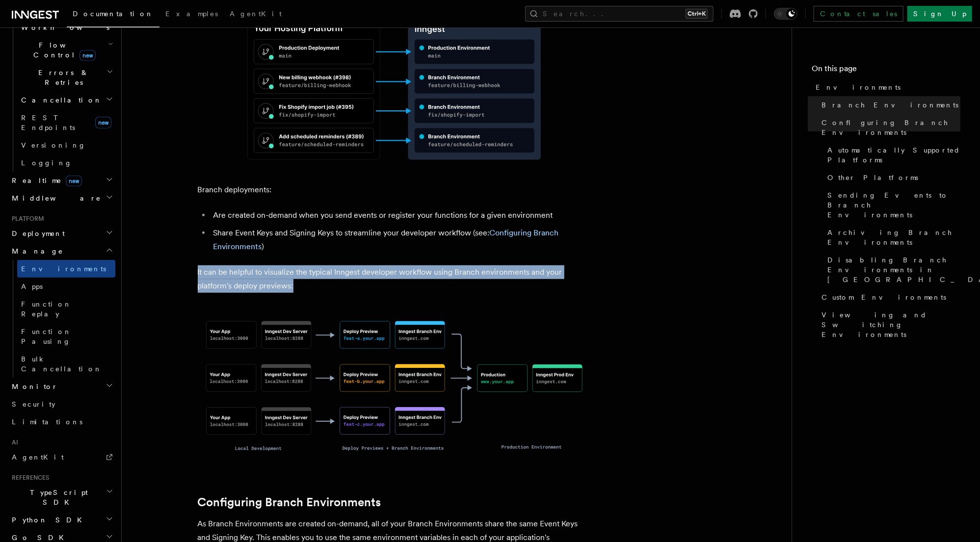  Describe the element at coordinates (46, 309) in the screenshot. I see `span: Function Replay` at that location.